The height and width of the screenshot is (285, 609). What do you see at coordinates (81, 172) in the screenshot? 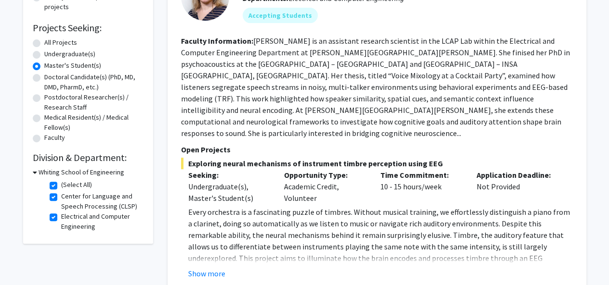
I see `h3: Whiting School of Engineering` at bounding box center [81, 172].